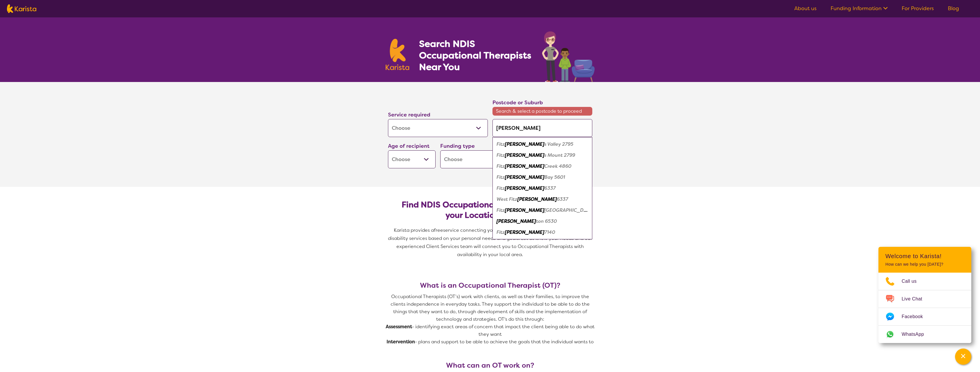 The width and height of the screenshot is (980, 372). What do you see at coordinates (953, 8) in the screenshot?
I see `a: Blog` at bounding box center [953, 8].